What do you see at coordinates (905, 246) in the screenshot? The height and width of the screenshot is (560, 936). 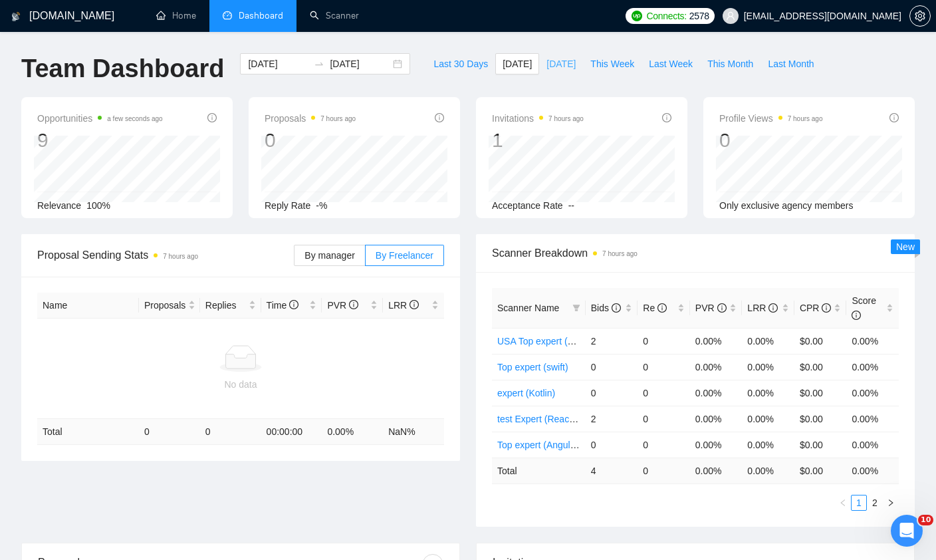 I see `span: New` at bounding box center [905, 246].